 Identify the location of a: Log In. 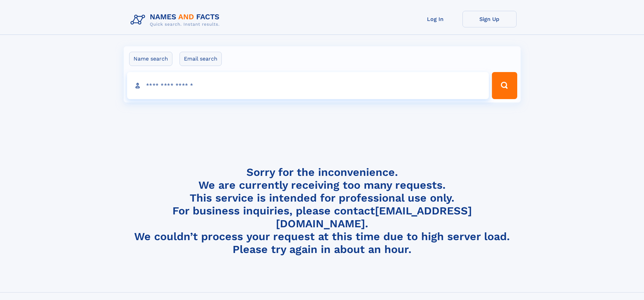
(435, 19).